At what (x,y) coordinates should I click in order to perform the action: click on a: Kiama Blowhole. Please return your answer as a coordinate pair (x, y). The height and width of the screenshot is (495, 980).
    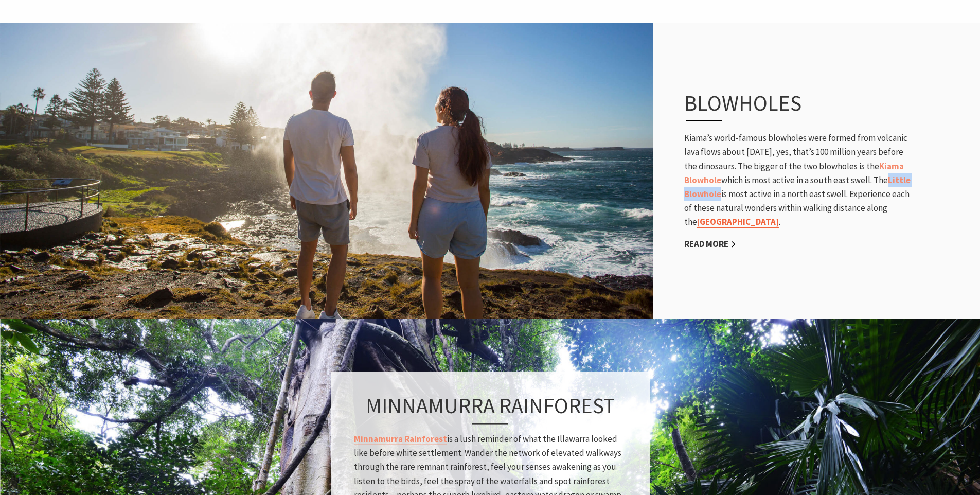
    Looking at the image, I should click on (794, 174).